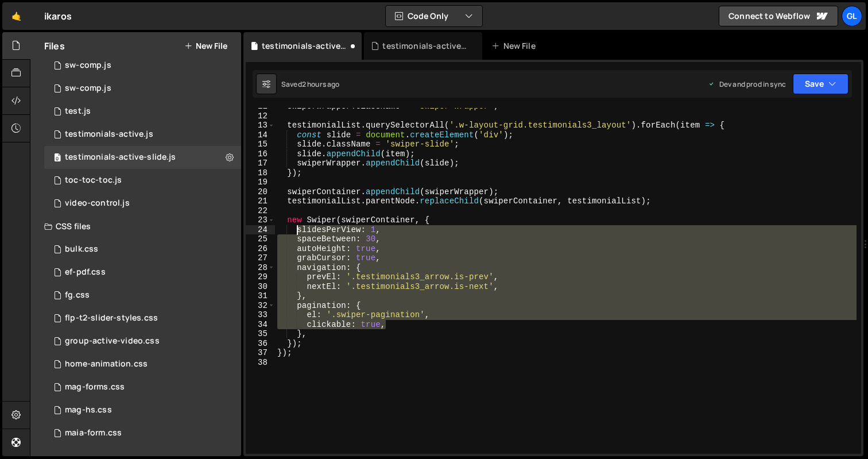 The height and width of the screenshot is (459, 868). I want to click on div: 5811/14852.css, so click(143, 410).